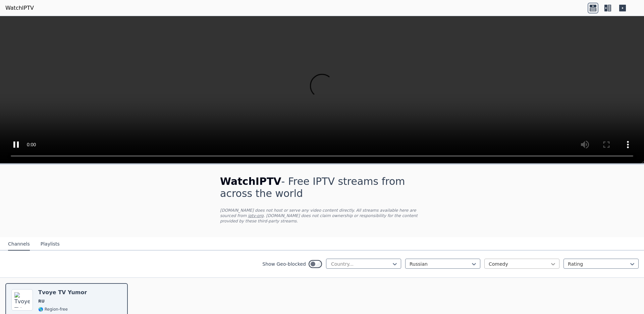 The width and height of the screenshot is (644, 314). I want to click on h6: Tvoye TV Yumor, so click(62, 293).